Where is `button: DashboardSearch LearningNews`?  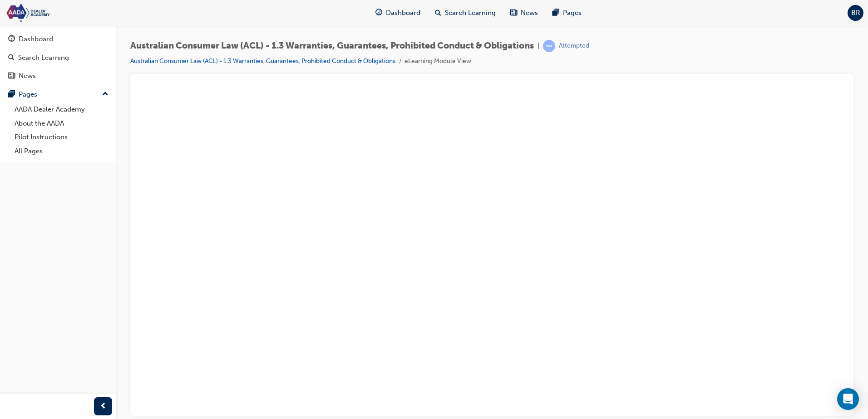 button: DashboardSearch LearningNews is located at coordinates (58, 58).